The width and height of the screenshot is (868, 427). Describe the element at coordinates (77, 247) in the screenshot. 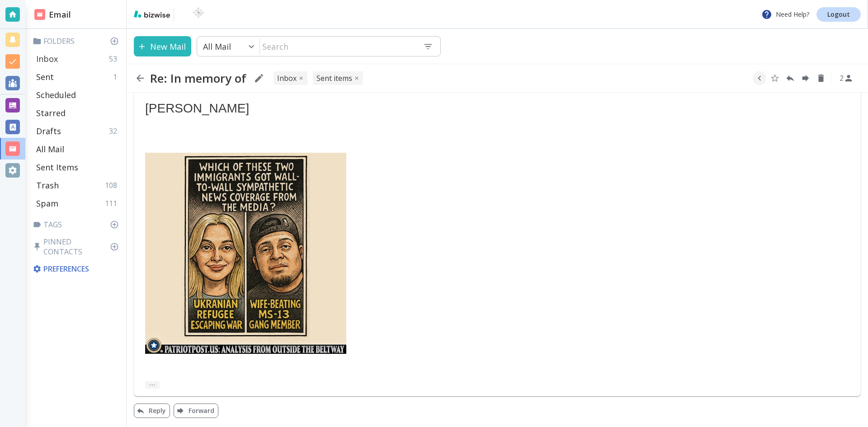

I see `p: Pinned Contacts` at that location.